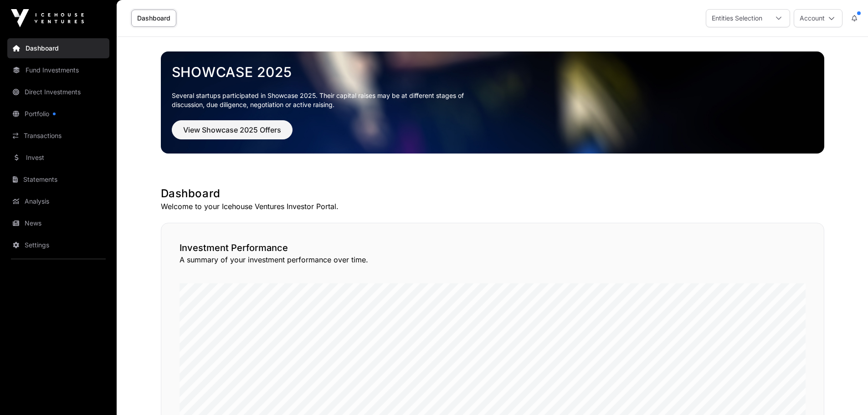 The image size is (868, 415). Describe the element at coordinates (58, 136) in the screenshot. I see `a: Transactions` at that location.